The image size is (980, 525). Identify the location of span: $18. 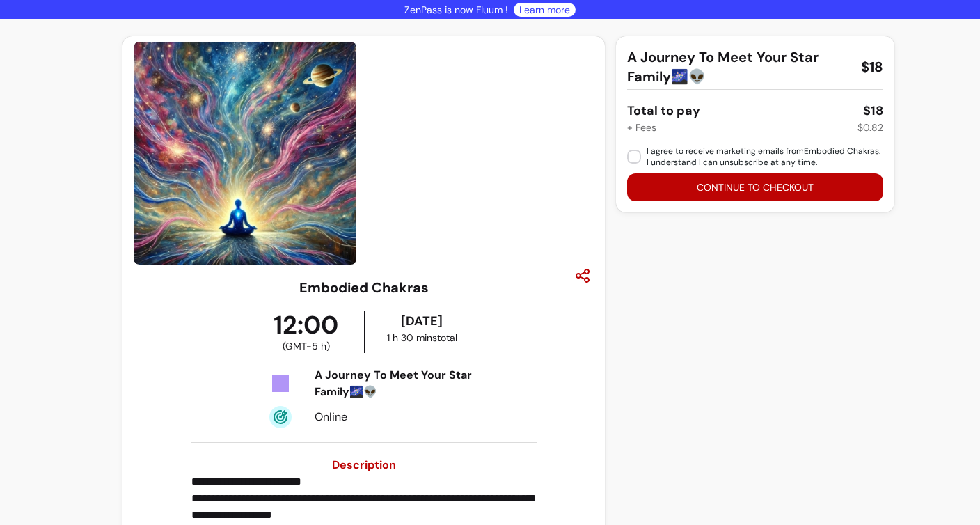
(872, 67).